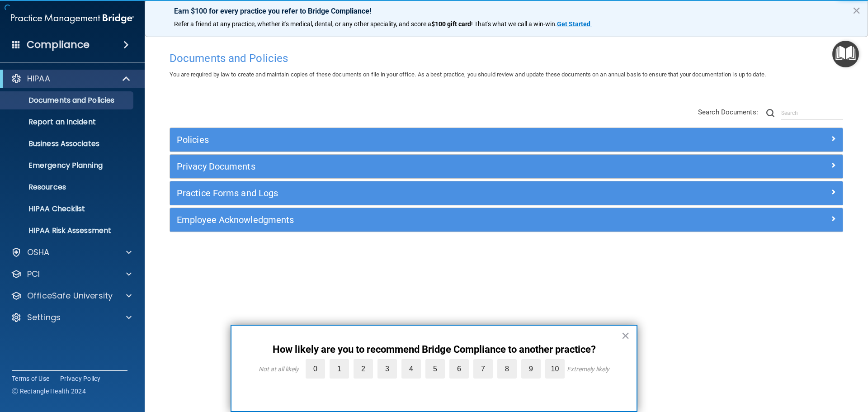  What do you see at coordinates (435, 369) in the screenshot?
I see `label: 5` at bounding box center [435, 369].